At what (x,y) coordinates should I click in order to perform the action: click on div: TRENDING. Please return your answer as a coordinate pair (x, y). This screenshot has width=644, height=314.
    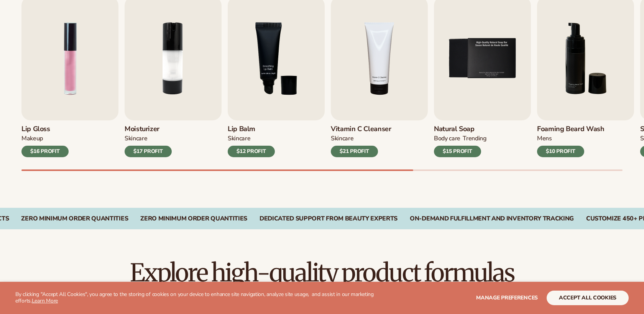
    Looking at the image, I should click on (474, 138).